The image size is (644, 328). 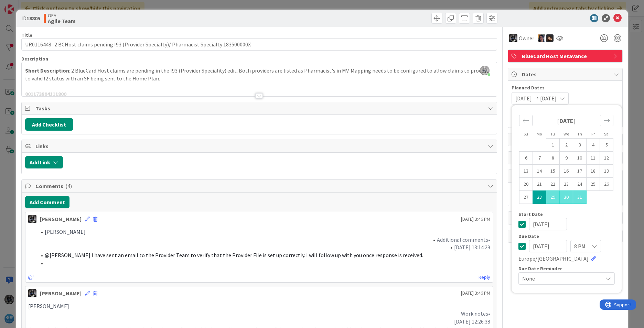 What do you see at coordinates (566, 185) in the screenshot?
I see `td: Choose Wednesday, 07/23/2025 12:00 PM as your check-in date. It’s available.` at bounding box center [566, 185].